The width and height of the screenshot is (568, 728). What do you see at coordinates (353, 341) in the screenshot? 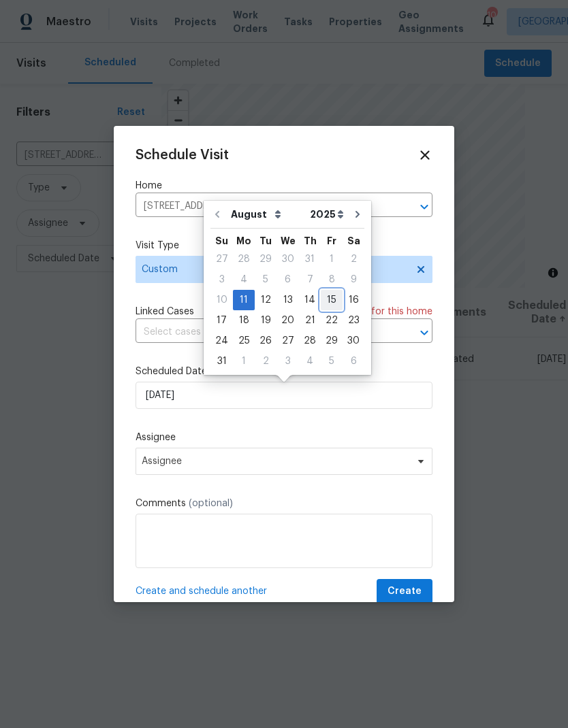
I see `div: Sat Aug 30 2025` at bounding box center [353, 341].